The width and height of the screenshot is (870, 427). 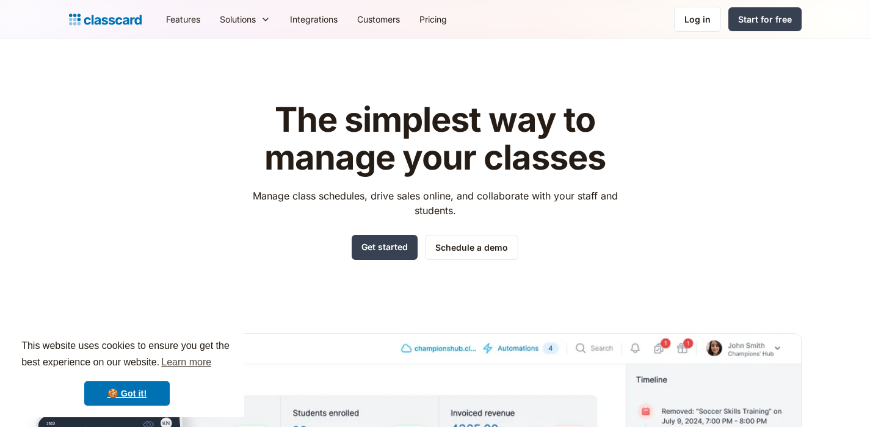 I want to click on div: cookieconsent, so click(x=127, y=372).